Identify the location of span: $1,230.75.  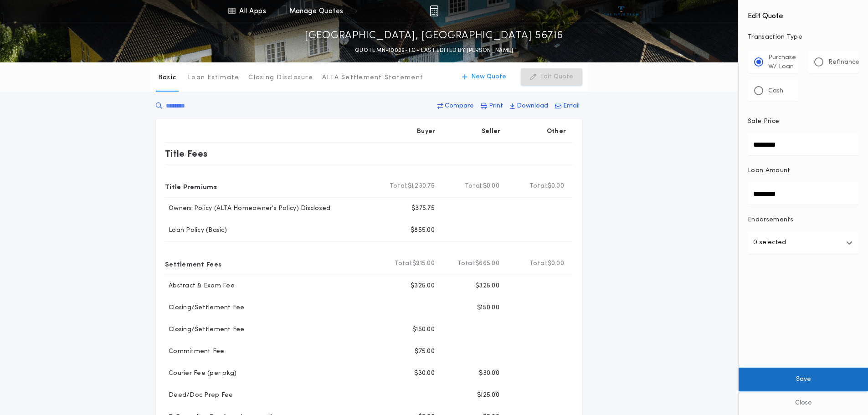
(421, 187).